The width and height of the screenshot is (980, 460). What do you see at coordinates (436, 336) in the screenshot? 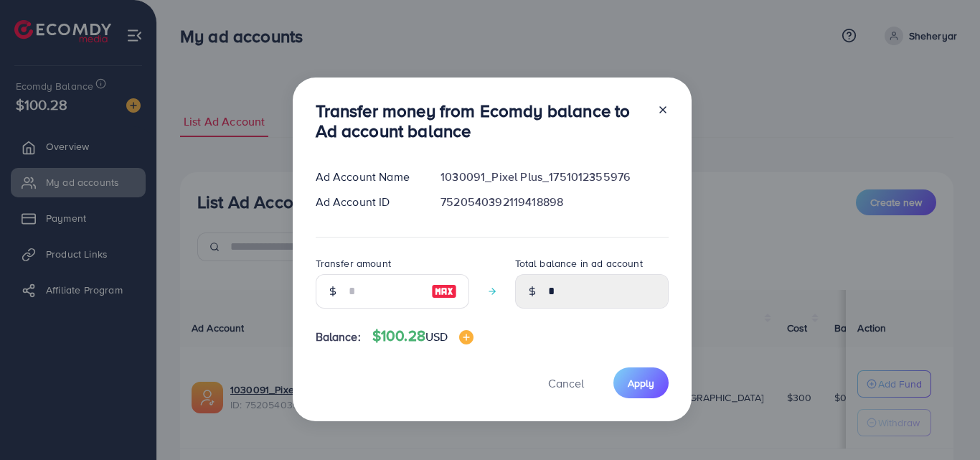
I see `span: USD` at bounding box center [436, 336].